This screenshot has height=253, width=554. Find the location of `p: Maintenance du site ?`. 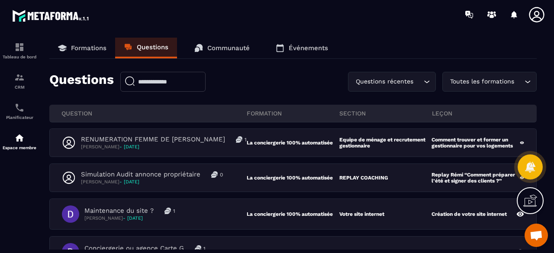

p: Maintenance du site ? is located at coordinates (119, 211).